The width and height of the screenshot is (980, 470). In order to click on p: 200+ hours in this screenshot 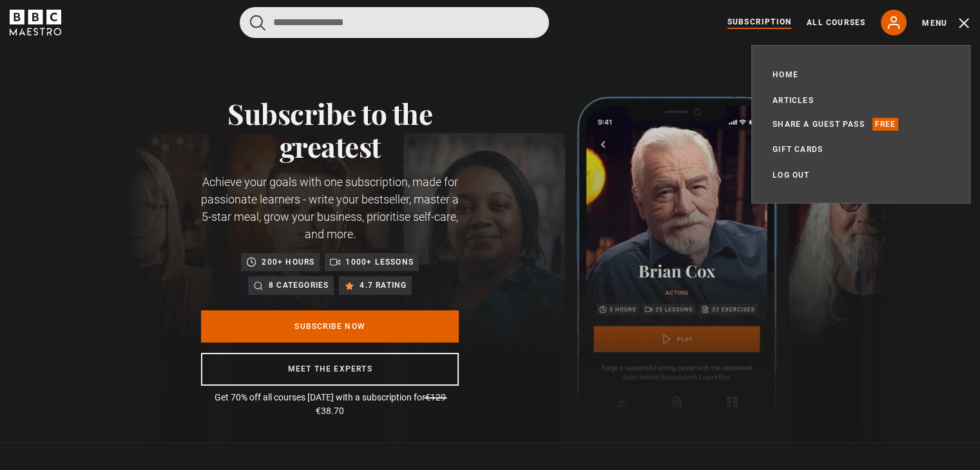, I will do `click(288, 262)`.